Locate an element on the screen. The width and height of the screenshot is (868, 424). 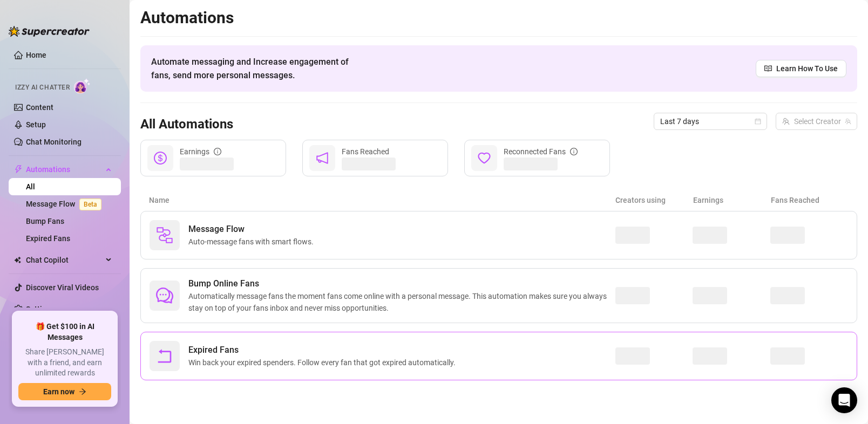
span: Chat Copilot is located at coordinates (64, 260).